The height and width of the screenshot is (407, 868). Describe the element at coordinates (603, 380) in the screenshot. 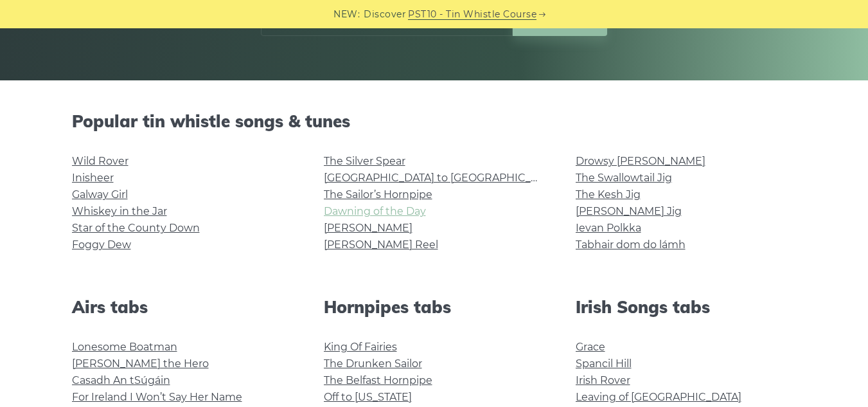

I see `a: Irish Rover` at that location.